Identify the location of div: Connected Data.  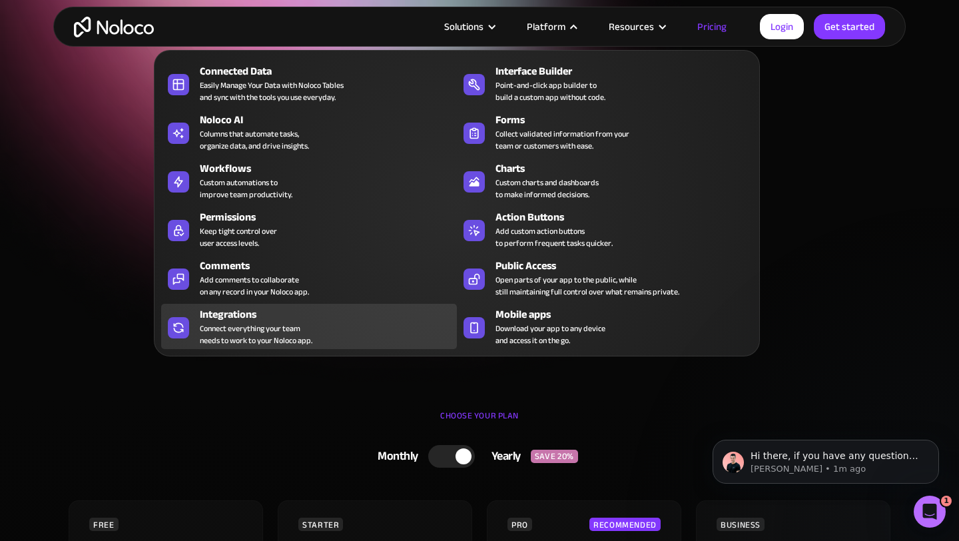
(331, 71).